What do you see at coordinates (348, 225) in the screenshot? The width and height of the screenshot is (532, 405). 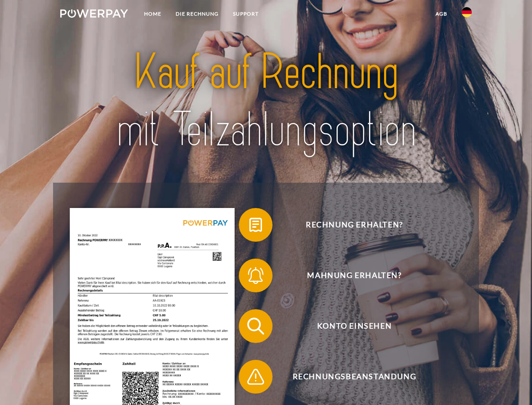 I see `a: Rechnung erhalten?` at bounding box center [348, 225].